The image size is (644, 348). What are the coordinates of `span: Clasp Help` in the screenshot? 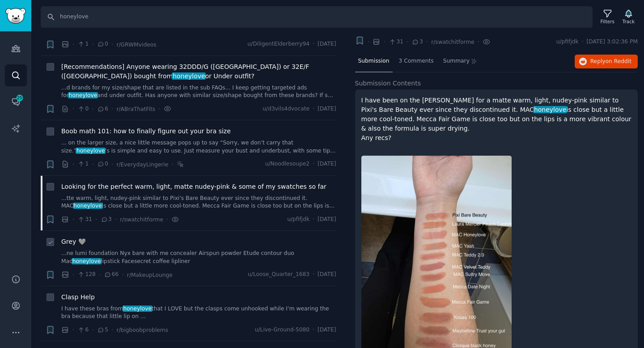 It's located at (78, 297).